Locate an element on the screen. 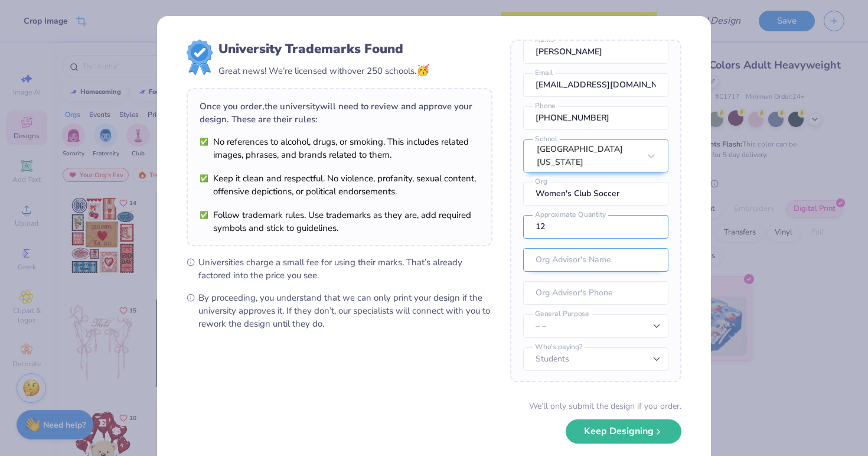  div: Once you order, the university will need to review and approve your design. These are their rules: is located at coordinates (340, 112).